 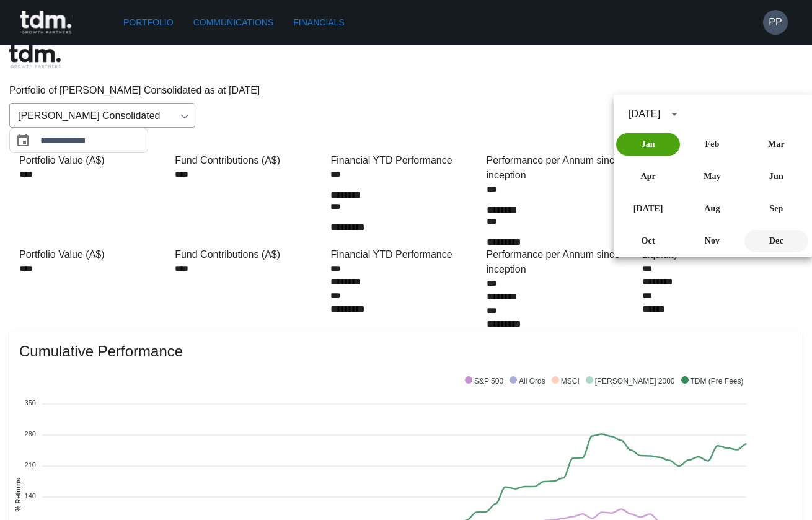 What do you see at coordinates (234, 23) in the screenshot?
I see `a: Communications` at bounding box center [234, 23].